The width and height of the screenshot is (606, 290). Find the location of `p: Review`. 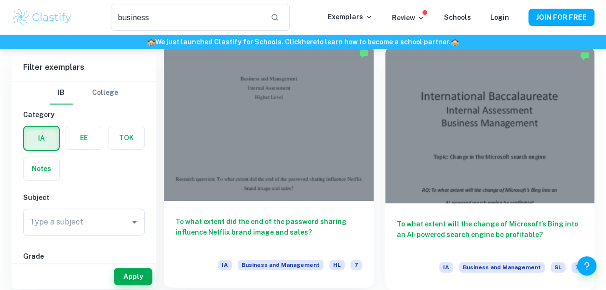

p: Review is located at coordinates (408, 18).